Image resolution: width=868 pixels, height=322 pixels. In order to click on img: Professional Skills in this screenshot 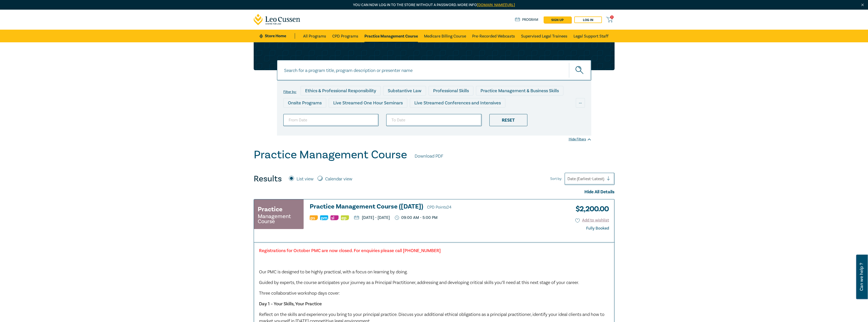, I will do `click(314, 218)`.